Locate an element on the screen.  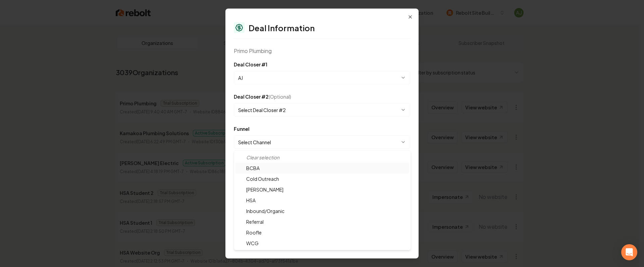
span: HSA is located at coordinates (251, 200).